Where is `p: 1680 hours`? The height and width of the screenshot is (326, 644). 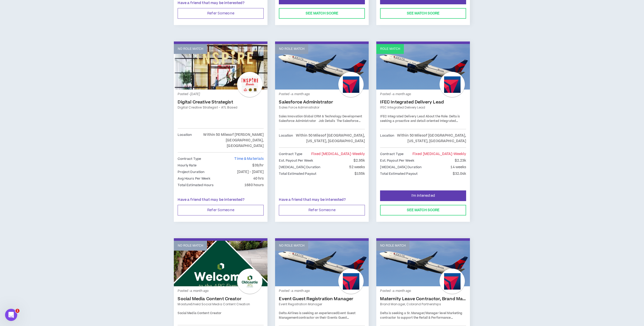
p: 1680 hours is located at coordinates (254, 185).